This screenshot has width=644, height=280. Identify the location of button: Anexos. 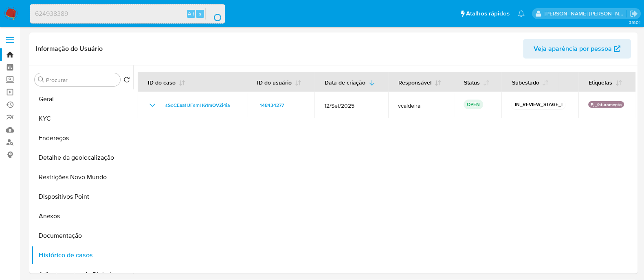
(82, 216).